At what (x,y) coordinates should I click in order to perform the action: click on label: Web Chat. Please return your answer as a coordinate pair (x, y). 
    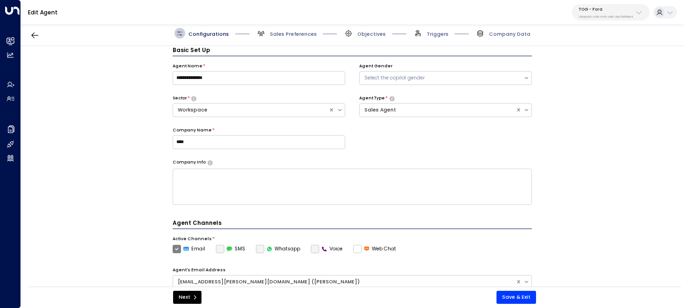
    Looking at the image, I should click on (375, 249).